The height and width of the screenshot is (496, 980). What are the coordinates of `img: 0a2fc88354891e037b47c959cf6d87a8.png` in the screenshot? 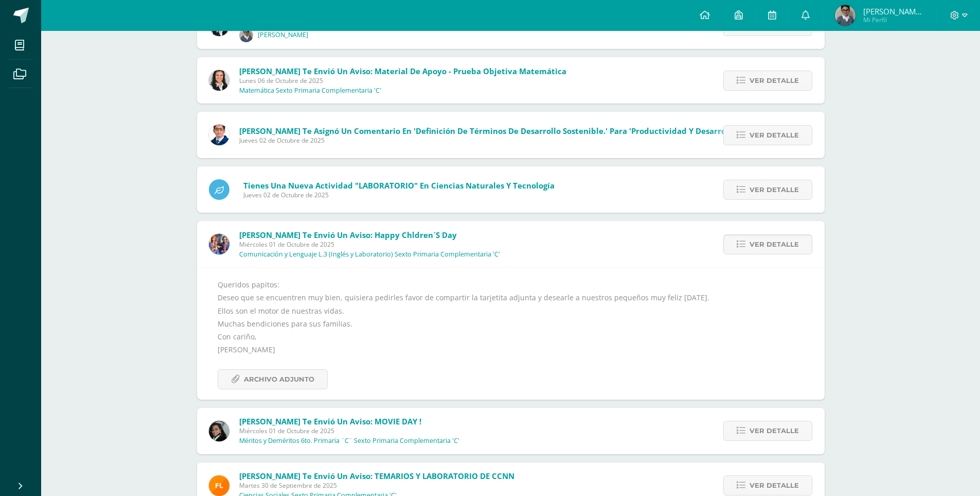 It's located at (846, 16).